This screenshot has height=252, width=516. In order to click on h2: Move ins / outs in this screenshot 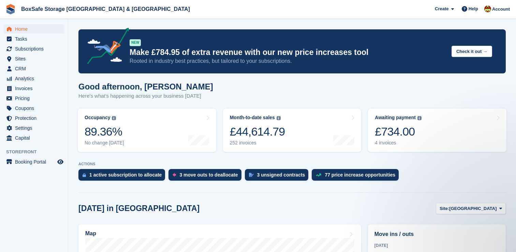, I will do `click(437, 234)`.